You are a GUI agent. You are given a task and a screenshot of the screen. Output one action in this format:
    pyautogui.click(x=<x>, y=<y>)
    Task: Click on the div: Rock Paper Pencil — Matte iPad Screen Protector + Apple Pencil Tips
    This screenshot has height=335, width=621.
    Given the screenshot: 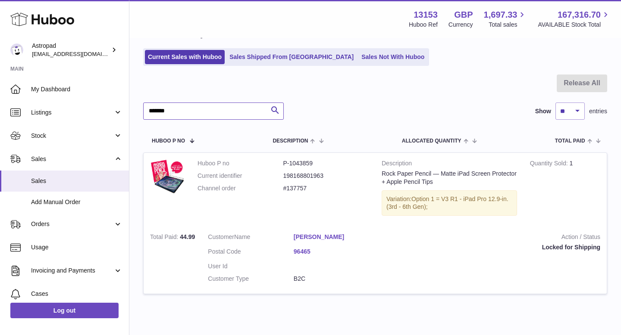 What is the action you would take?
    pyautogui.click(x=449, y=178)
    